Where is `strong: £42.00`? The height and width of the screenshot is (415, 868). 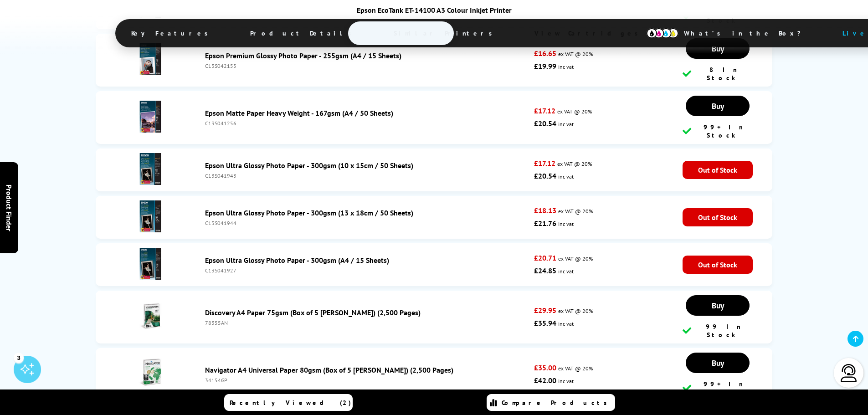 strong: £42.00 is located at coordinates (545, 380).